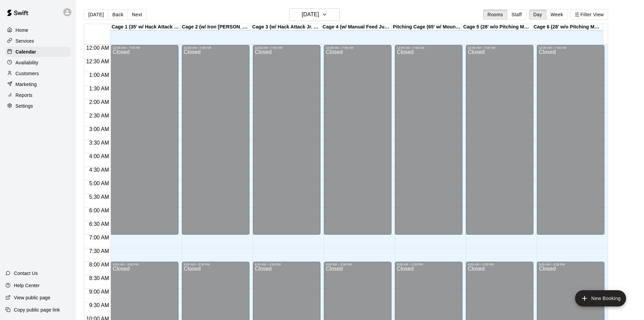 The width and height of the screenshot is (644, 320). I want to click on div: Cage 3 (w/ Hack Attack Jr. Auto Feeder and HitTrax), so click(287, 28).